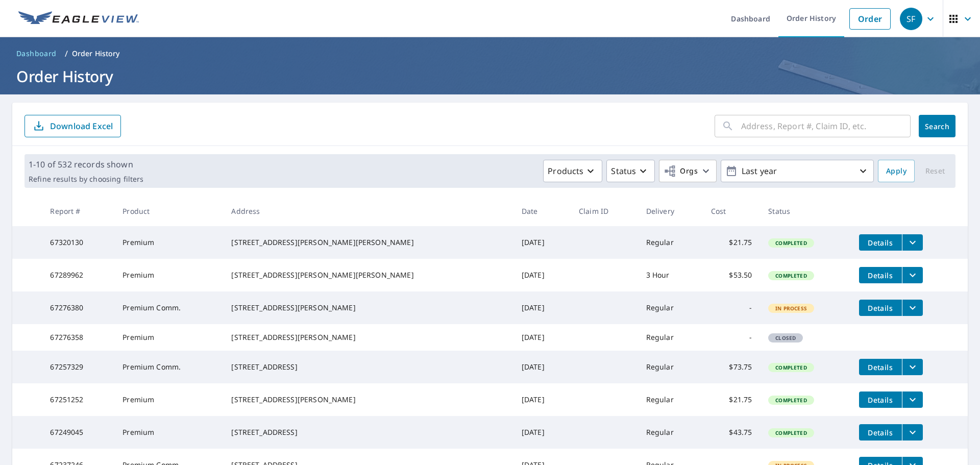 The image size is (980, 465). Describe the element at coordinates (912, 275) in the screenshot. I see `button: filesDropdownBtn-67289962` at that location.